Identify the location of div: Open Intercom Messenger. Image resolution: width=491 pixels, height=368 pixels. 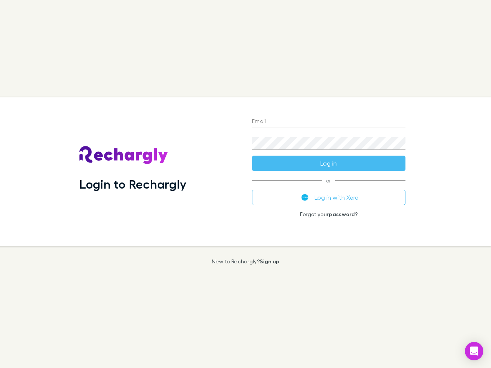
(474, 352).